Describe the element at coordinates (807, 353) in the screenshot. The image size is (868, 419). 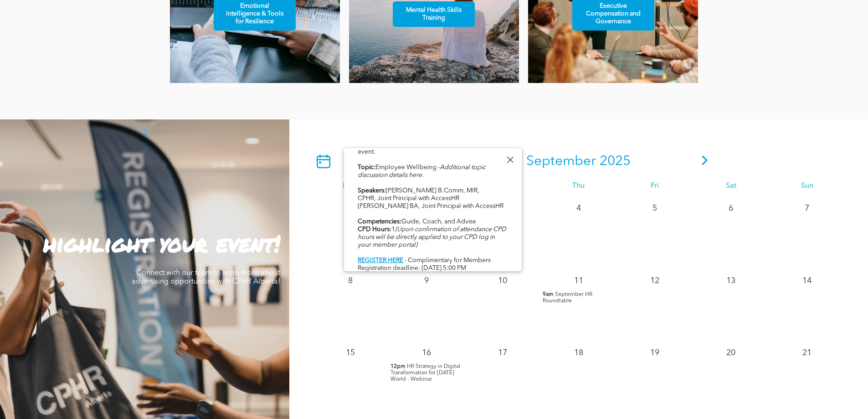
I see `p: 21` at that location.